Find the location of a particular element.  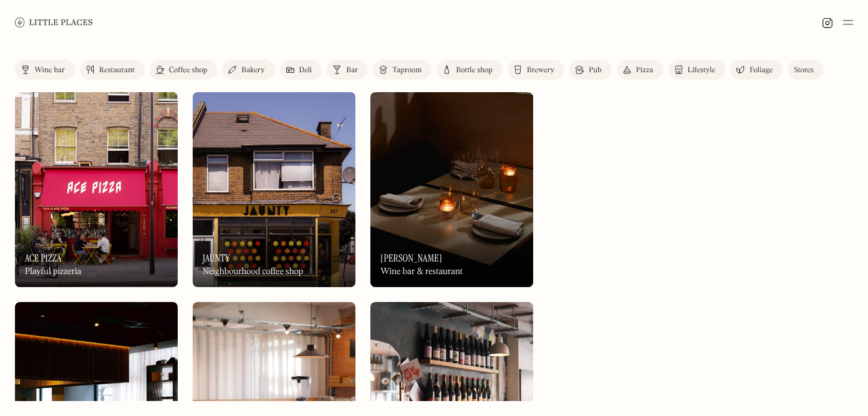

div: Restaurant is located at coordinates (117, 71).